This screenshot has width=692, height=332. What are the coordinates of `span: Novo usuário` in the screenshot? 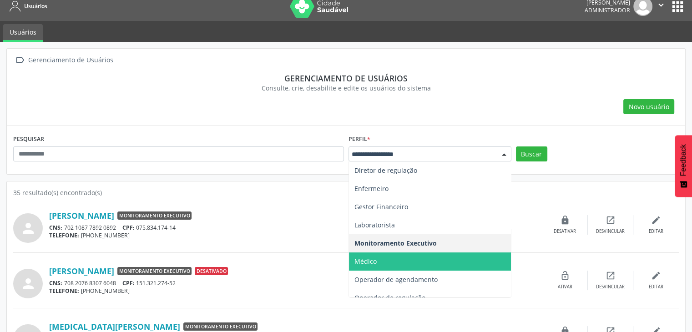 It's located at (649, 107).